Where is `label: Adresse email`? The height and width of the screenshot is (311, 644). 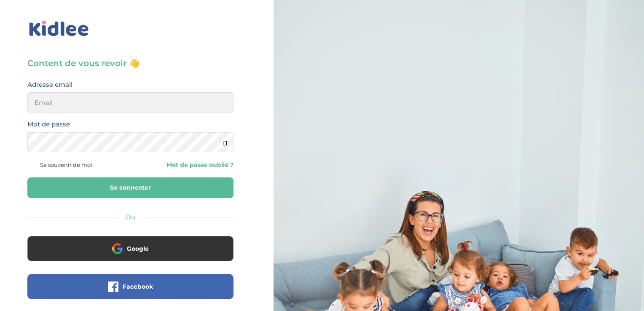
label: Adresse email is located at coordinates (50, 85).